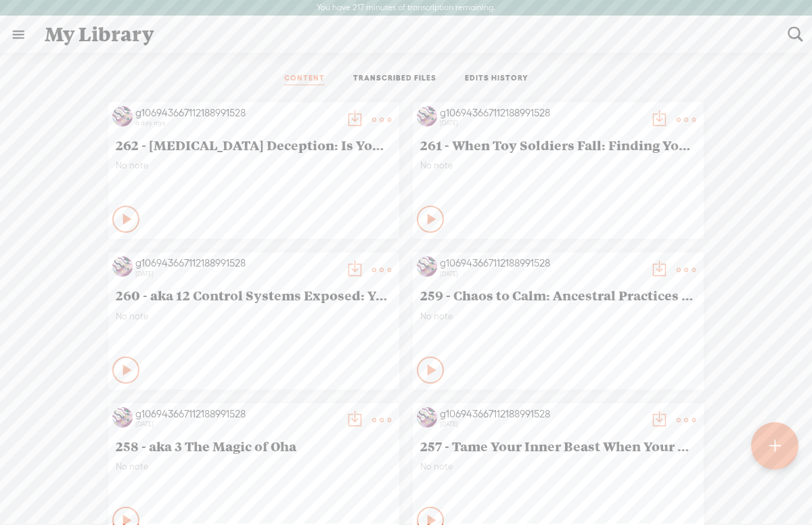 The height and width of the screenshot is (525, 812). I want to click on span: 258 - aka 3 The Magic of Oha, so click(254, 446).